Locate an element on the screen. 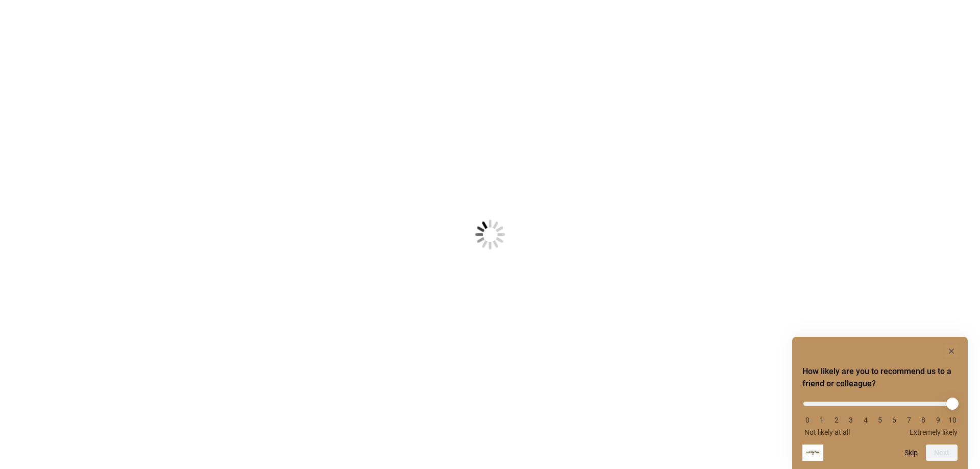  button: Next question is located at coordinates (942, 452).